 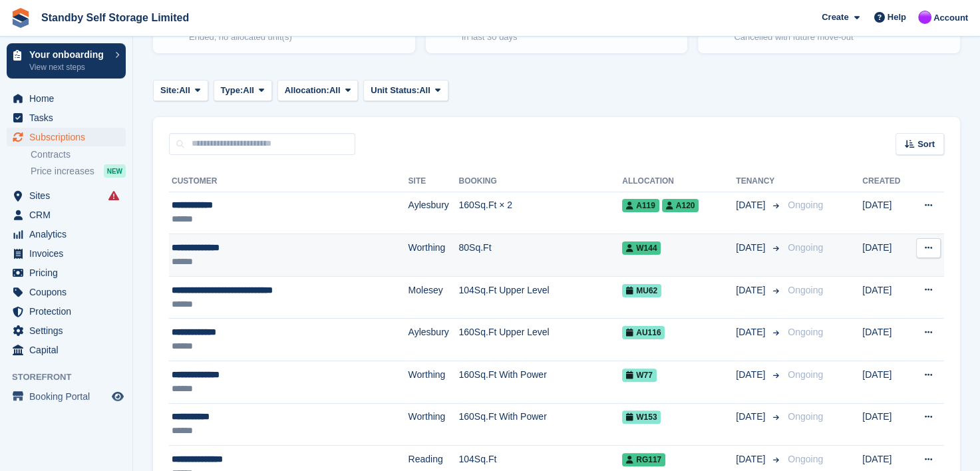 What do you see at coordinates (434, 182) in the screenshot?
I see `th: Site` at bounding box center [434, 182].